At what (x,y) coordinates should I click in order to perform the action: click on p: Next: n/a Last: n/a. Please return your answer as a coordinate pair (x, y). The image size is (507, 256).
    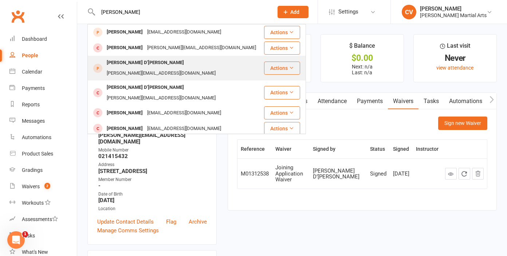
    Looking at the image, I should click on (362, 70).